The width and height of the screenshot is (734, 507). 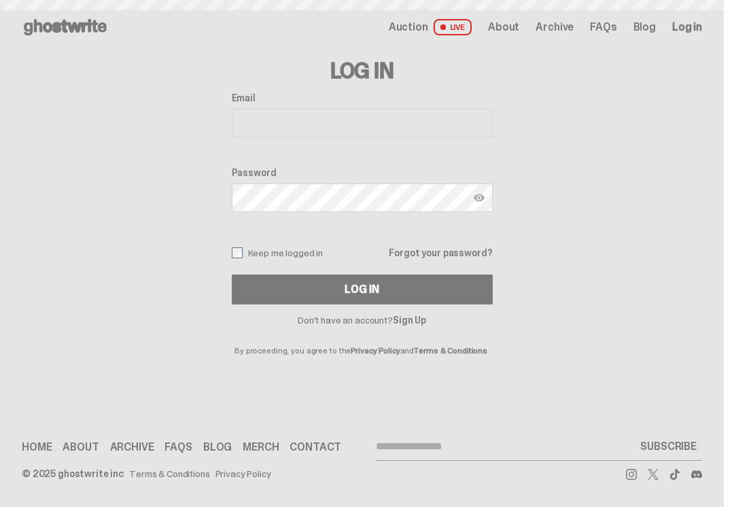 I want to click on a: Log in, so click(x=687, y=27).